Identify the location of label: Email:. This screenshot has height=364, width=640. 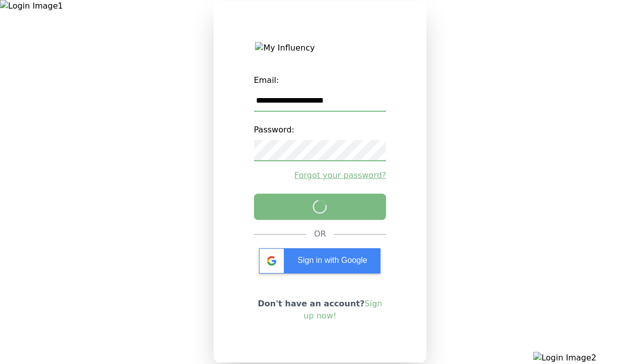
(320, 80).